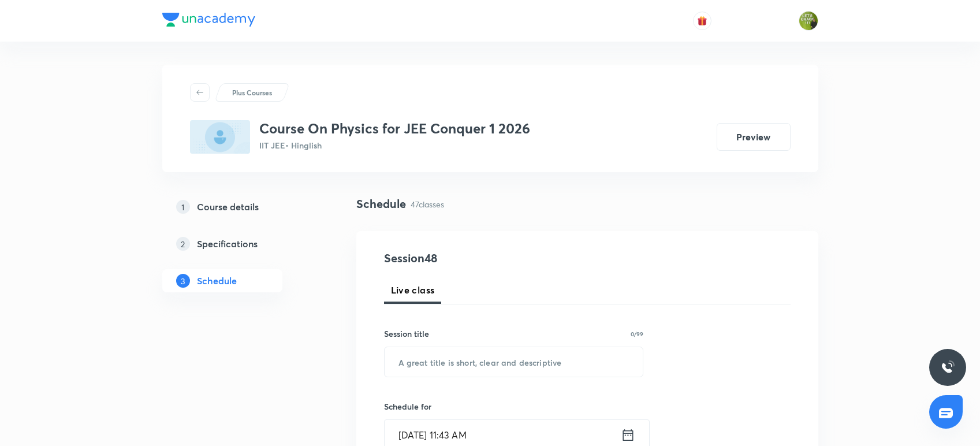 The image size is (980, 446). What do you see at coordinates (514, 361) in the screenshot?
I see `input: A great title is short, clear and descriptive` at bounding box center [514, 361].